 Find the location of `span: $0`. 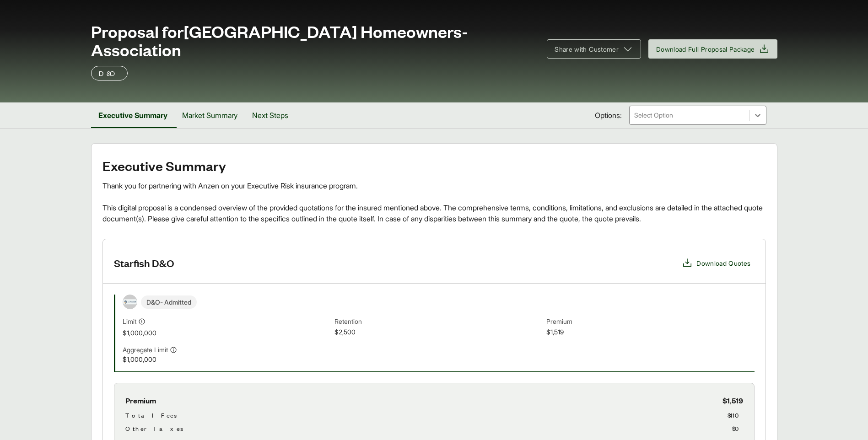

span: $0 is located at coordinates (738, 428).